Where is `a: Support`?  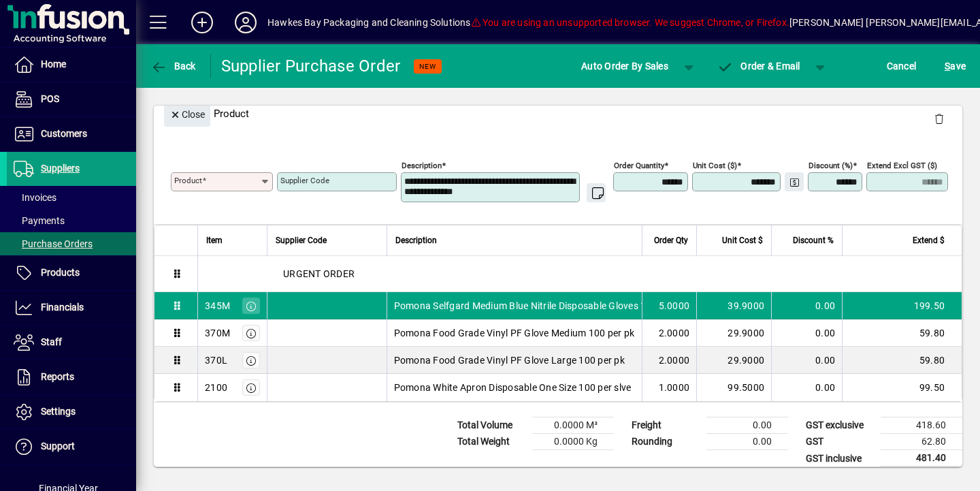 a: Support is located at coordinates (72, 446).